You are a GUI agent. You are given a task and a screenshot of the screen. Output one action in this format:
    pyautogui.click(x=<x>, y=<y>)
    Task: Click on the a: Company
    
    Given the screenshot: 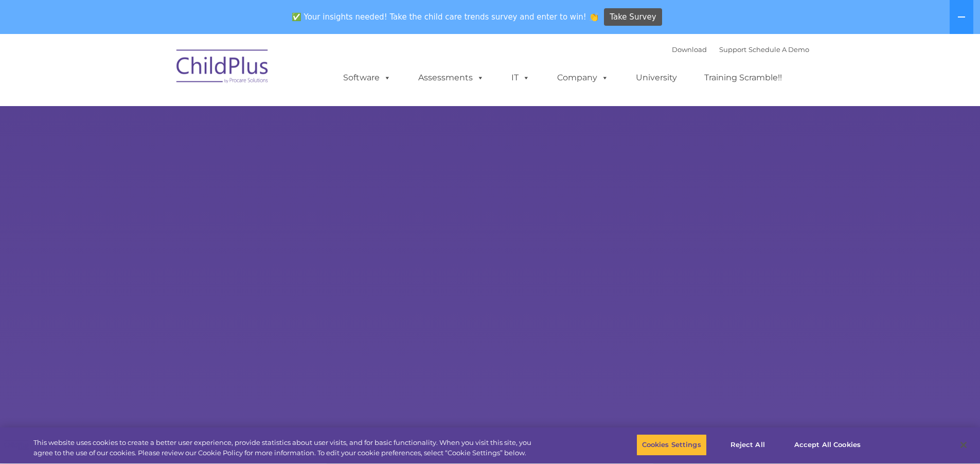 What is the action you would take?
    pyautogui.click(x=583, y=78)
    